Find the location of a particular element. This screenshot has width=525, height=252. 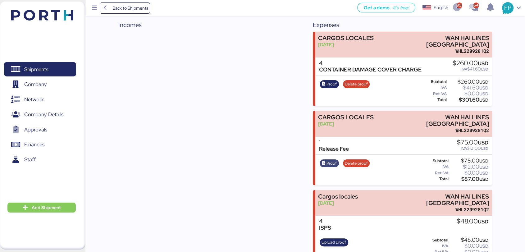

div: CONTAINER DAMAGE COVER CHARGE is located at coordinates (370, 70).